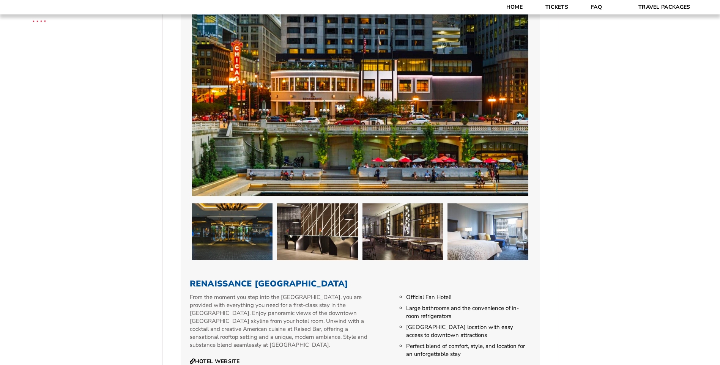  What do you see at coordinates (468, 312) in the screenshot?
I see `li: Large bathrooms and the convenience of in-room refrigerators` at bounding box center [468, 312].